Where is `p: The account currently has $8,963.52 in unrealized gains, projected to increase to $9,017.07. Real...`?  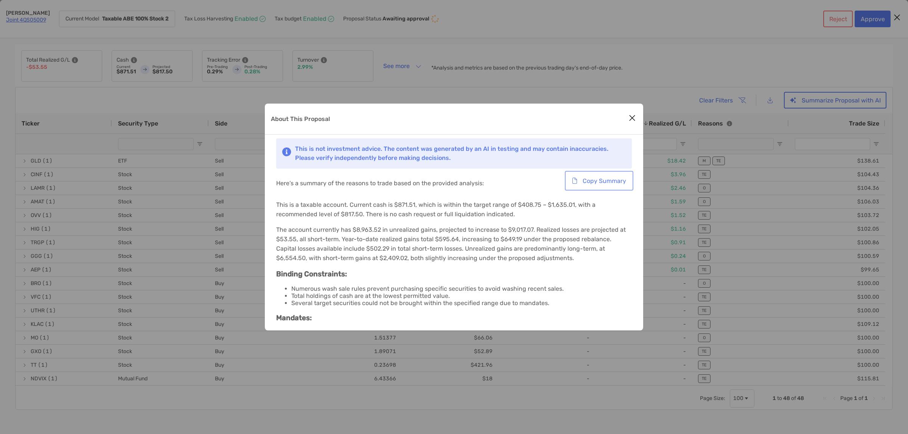 p: The account currently has $8,963.52 in unrealized gains, projected to increase to $9,017.07. Real... is located at coordinates (454, 244).